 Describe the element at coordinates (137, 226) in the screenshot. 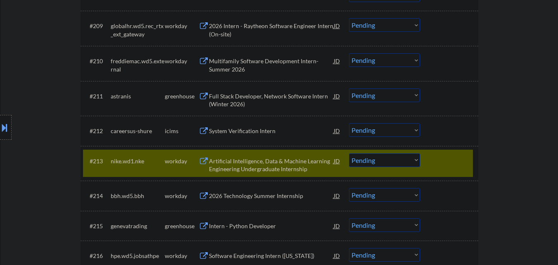

I see `div: genevatrading` at that location.